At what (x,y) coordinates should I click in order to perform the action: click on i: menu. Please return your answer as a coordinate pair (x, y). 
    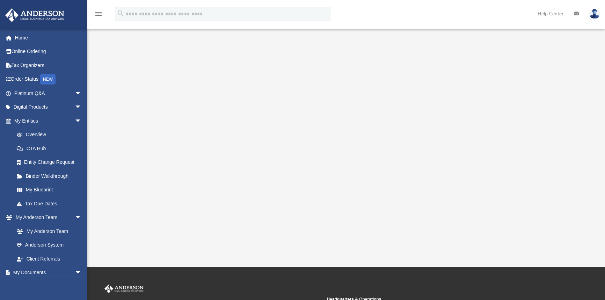
    Looking at the image, I should click on (99, 14).